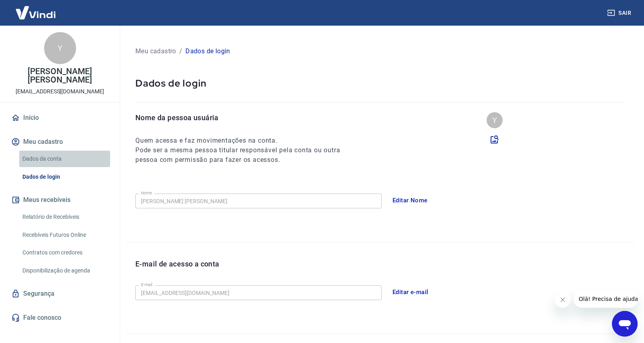 This screenshot has width=644, height=343. What do you see at coordinates (245, 155) in the screenshot?
I see `h6: Pode ser a mesma pessoa titular responsável pela conta ou outra pessoa com permissão para fazer o...` at bounding box center [245, 155].